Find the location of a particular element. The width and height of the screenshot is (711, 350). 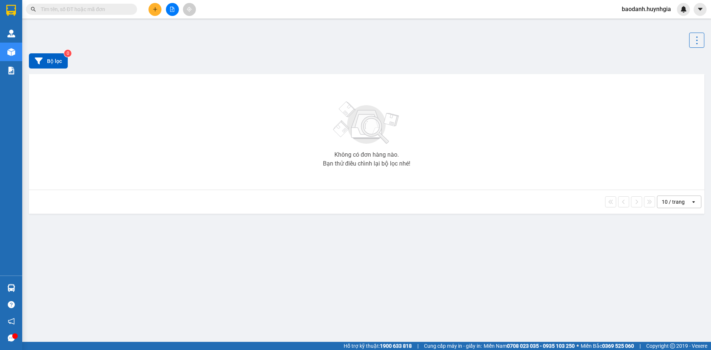

span: file-add is located at coordinates (172, 9).